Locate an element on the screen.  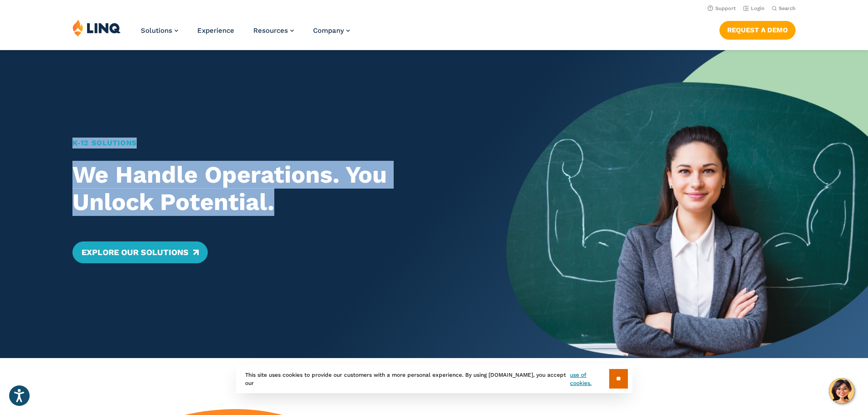
div: This site uses cookies to provide our customers with a more personal experience. By using [DOMAIN... is located at coordinates (434, 378).